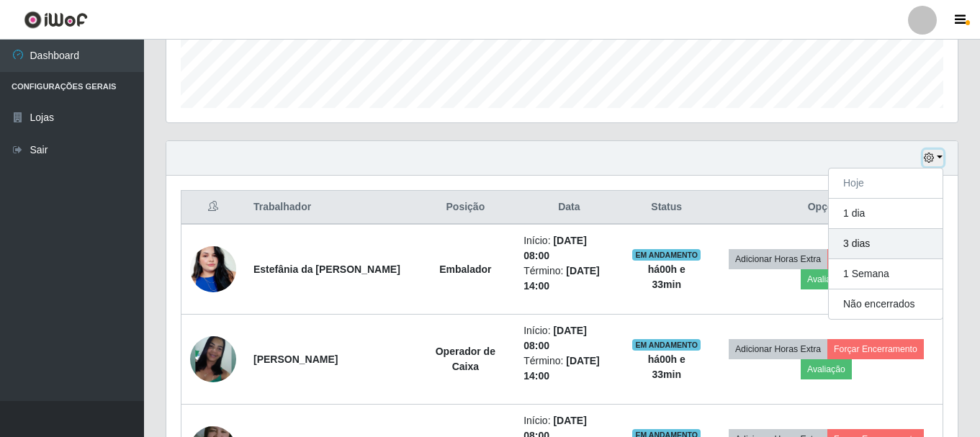  What do you see at coordinates (55, 19) in the screenshot?
I see `img: CoreUI Logo` at bounding box center [55, 19].